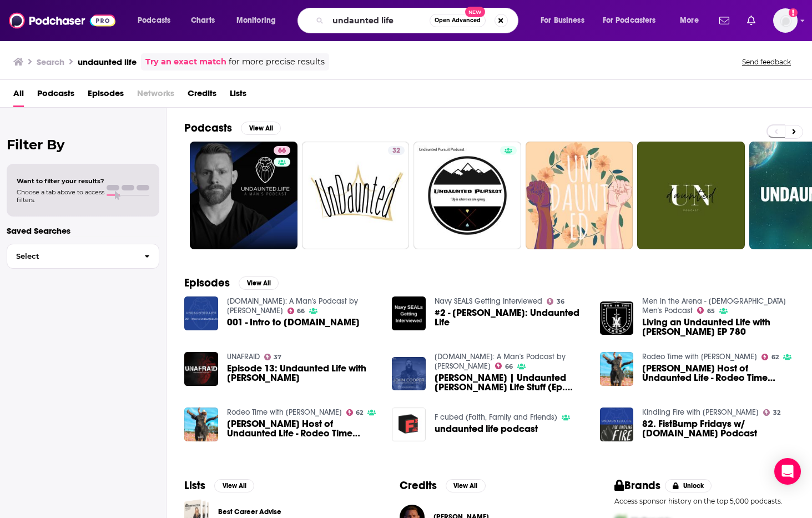 This screenshot has height=518, width=812. What do you see at coordinates (201, 313) in the screenshot?
I see `a: 001 - Intro to Undaunted.Life` at bounding box center [201, 313].